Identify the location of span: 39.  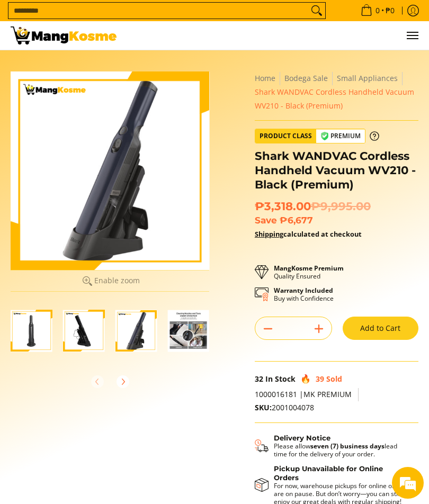
(320, 379).